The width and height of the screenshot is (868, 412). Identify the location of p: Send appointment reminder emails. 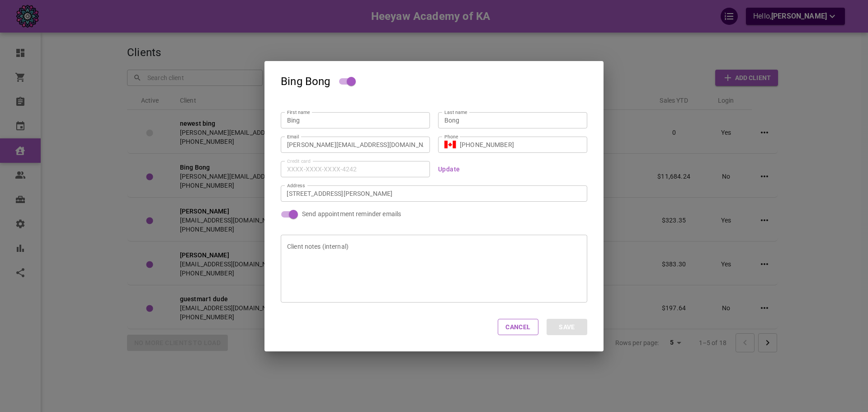
(351, 214).